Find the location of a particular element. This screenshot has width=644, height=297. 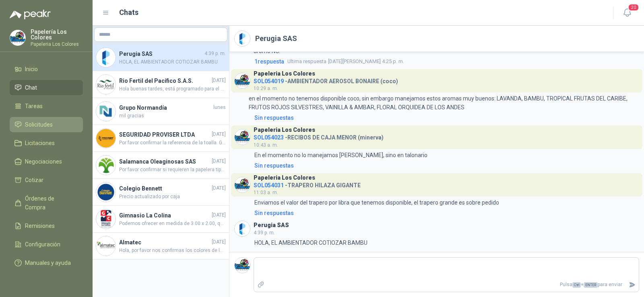

span: 11:03 a. m. is located at coordinates (266, 193).